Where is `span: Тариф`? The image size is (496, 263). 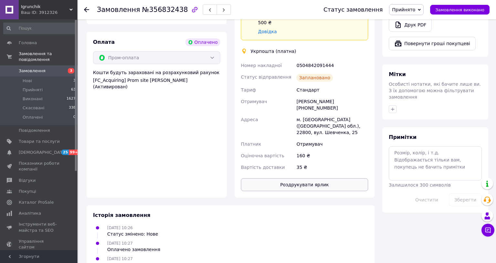
span: Тариф is located at coordinates (248, 90).